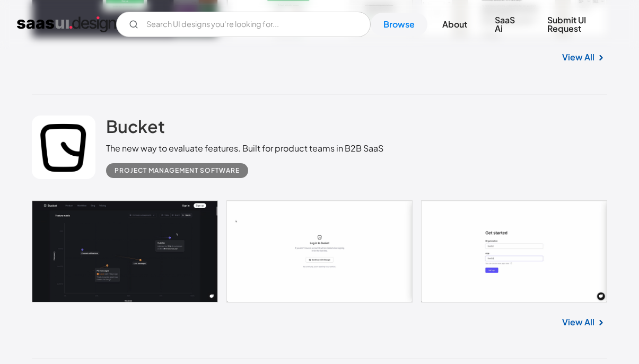  What do you see at coordinates (177, 171) in the screenshot?
I see `div: Project Management Software` at bounding box center [177, 171].